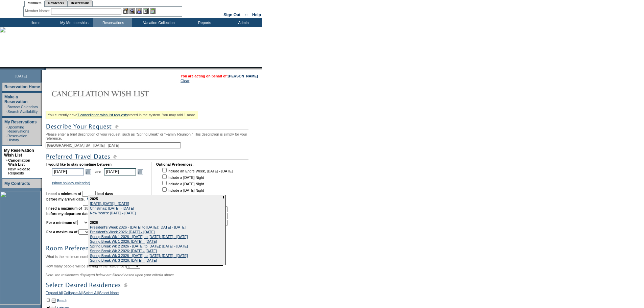 This screenshot has height=308, width=644. I want to click on td: Reservations, so click(112, 22).